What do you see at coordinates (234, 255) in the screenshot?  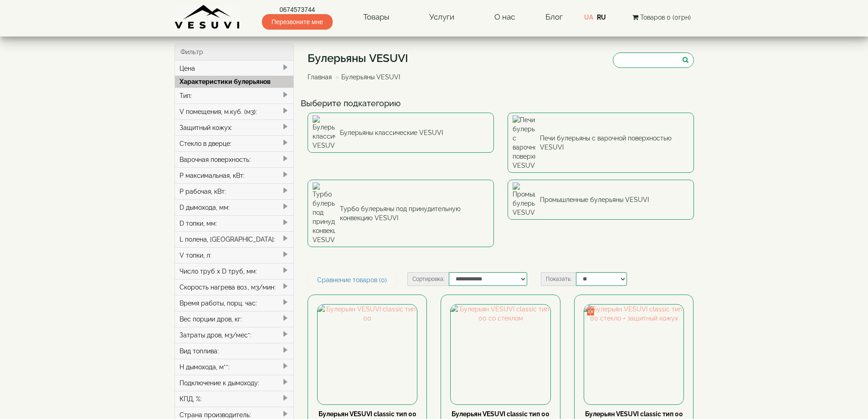 I see `div: V топки, л:` at bounding box center [234, 255].